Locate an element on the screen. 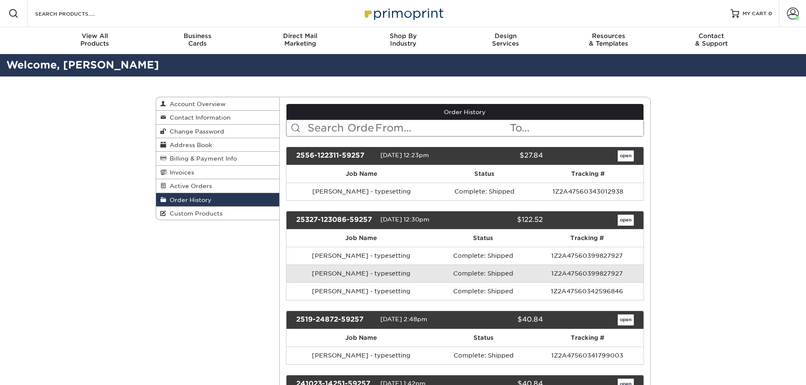 The width and height of the screenshot is (806, 385). span: Shop By is located at coordinates (403, 36).